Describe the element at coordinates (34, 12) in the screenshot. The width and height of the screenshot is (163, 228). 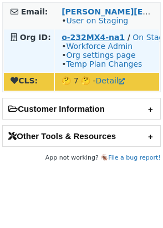
I see `strong: Email:` at that location.